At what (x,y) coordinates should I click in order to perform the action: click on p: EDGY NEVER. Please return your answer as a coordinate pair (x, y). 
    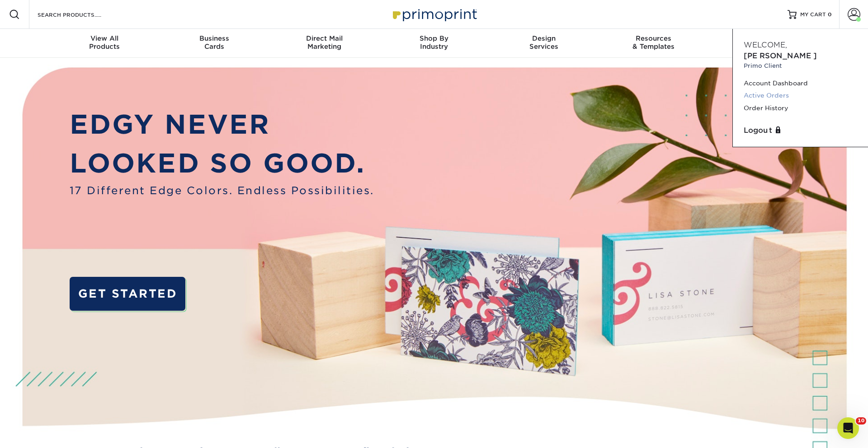
    Looking at the image, I should click on (222, 124).